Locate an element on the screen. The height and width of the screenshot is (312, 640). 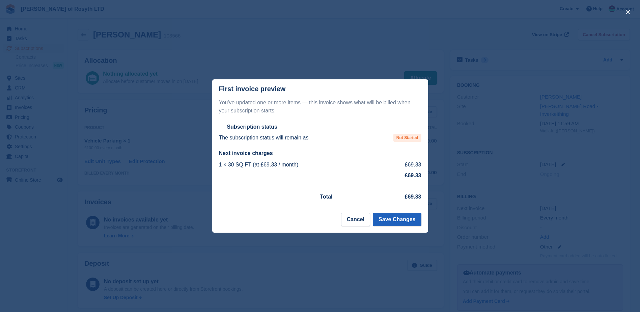
h2: Next invoice charges is located at coordinates (320, 153).